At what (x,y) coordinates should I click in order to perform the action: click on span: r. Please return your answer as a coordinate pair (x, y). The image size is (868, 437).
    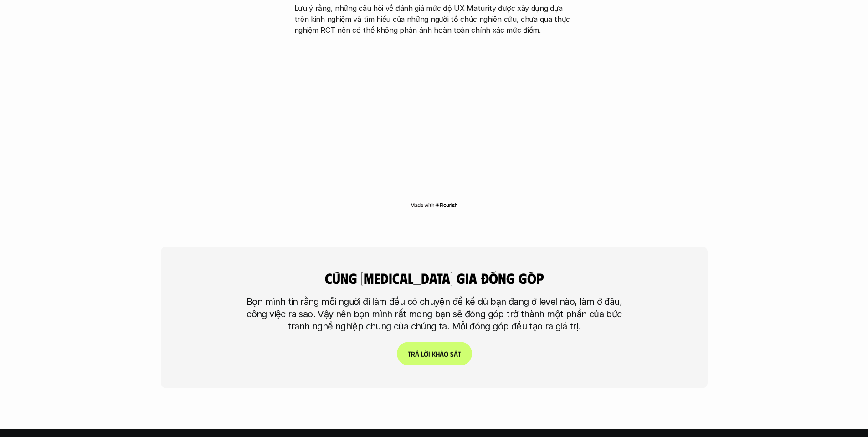
    Looking at the image, I should click on (412, 345).